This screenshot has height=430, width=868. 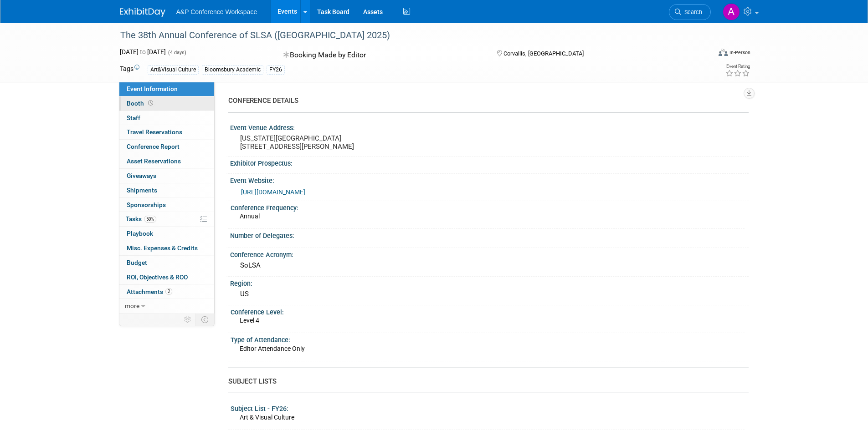 What do you see at coordinates (489, 162) in the screenshot?
I see `div: Exhibitor Prospectus:` at bounding box center [489, 162].